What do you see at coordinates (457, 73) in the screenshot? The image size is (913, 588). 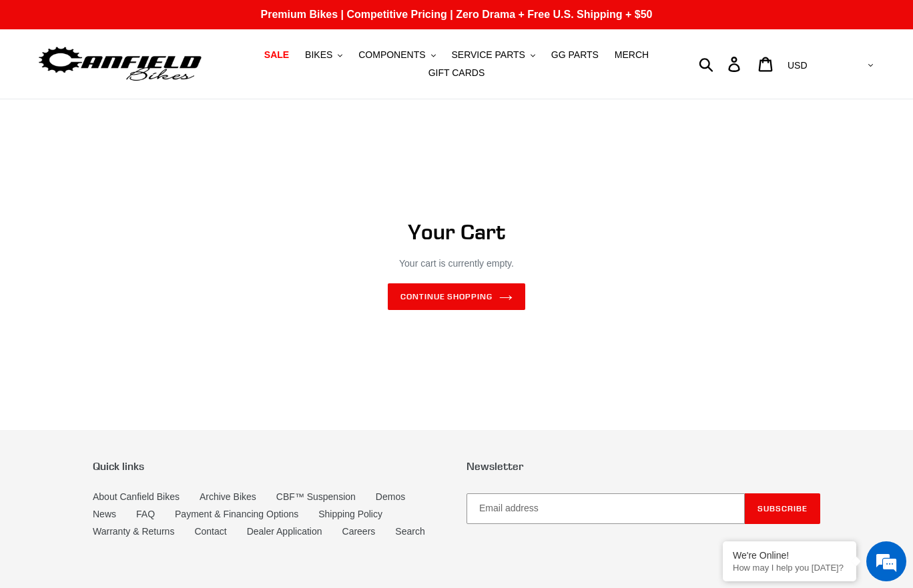 I see `span: GIFT CARDS` at bounding box center [457, 73].